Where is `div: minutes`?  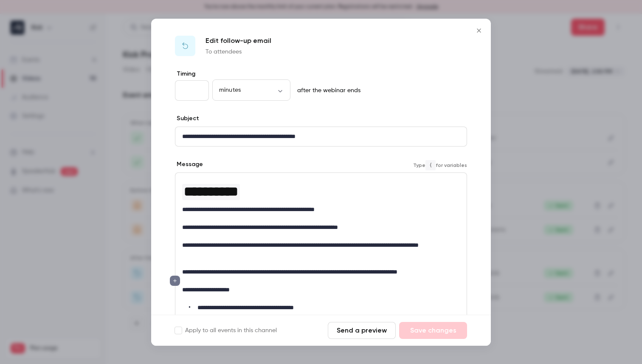 div: minutes is located at coordinates (252, 90).